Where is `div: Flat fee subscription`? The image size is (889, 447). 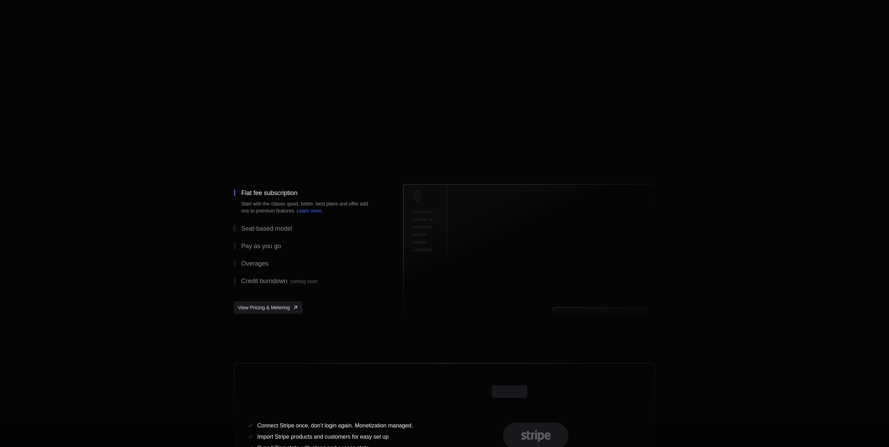 div: Flat fee subscription is located at coordinates (269, 193).